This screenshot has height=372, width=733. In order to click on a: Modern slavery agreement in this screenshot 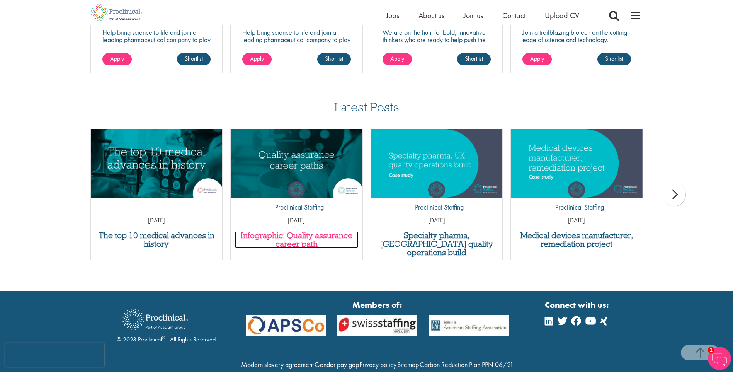, I will do `click(277, 364)`.